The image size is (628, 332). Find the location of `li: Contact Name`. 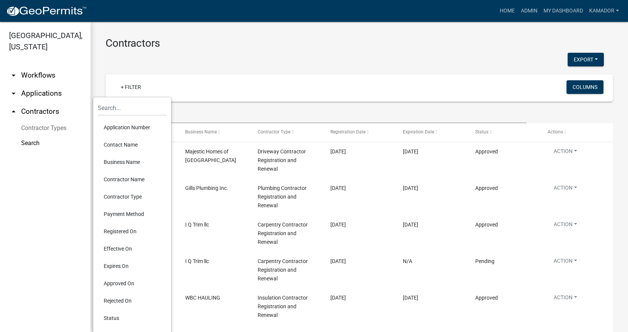

li: Contact Name is located at coordinates (132, 145).